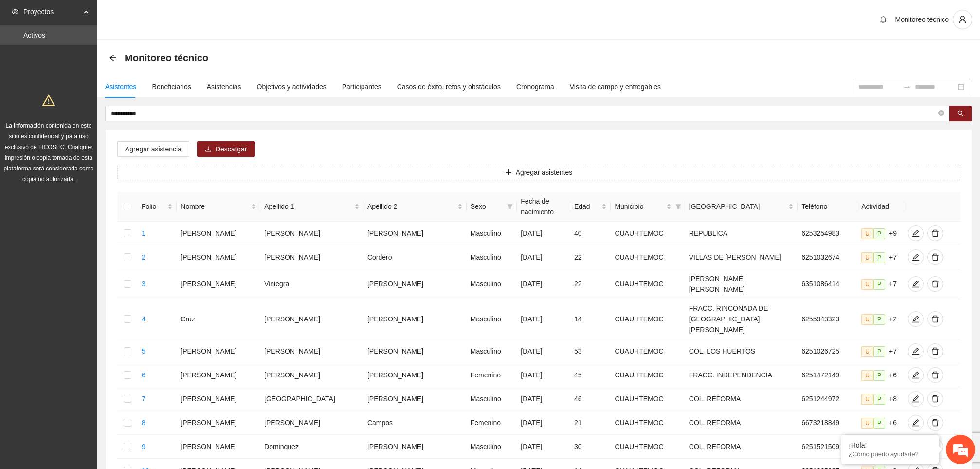 Image resolution: width=980 pixels, height=469 pixels. I want to click on a: 2, so click(143, 257).